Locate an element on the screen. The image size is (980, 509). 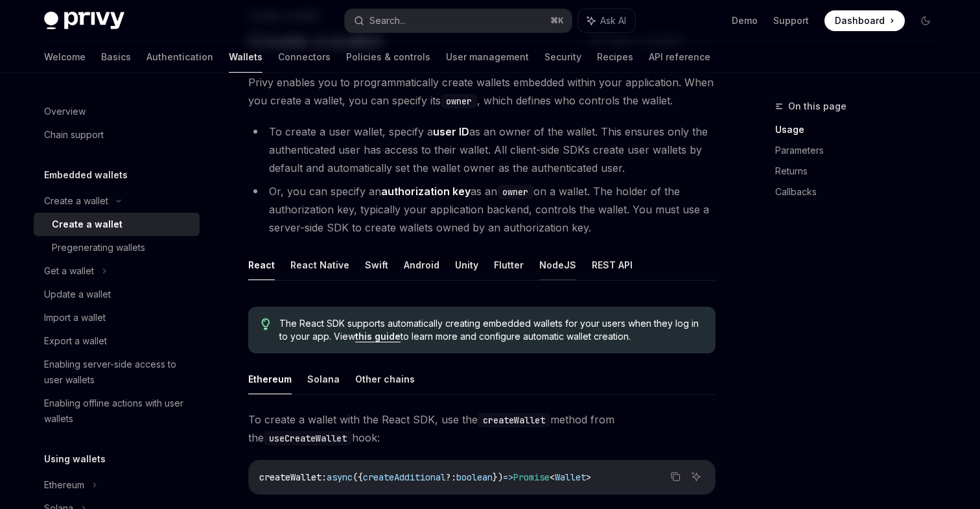
div: Overview is located at coordinates (65, 112).